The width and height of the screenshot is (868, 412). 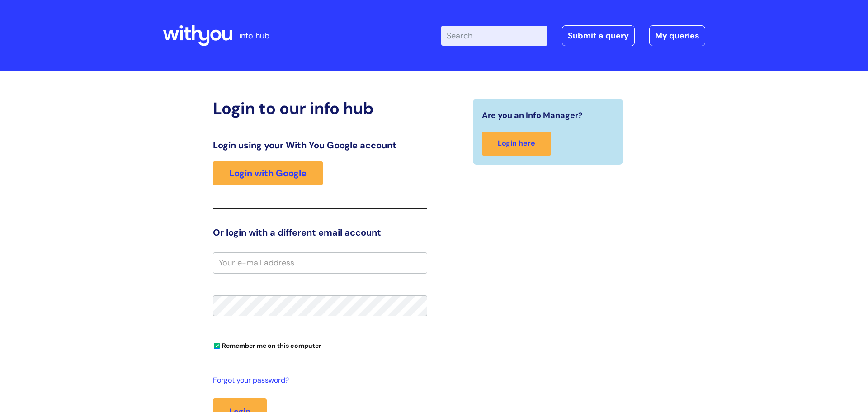 What do you see at coordinates (494, 36) in the screenshot?
I see `input: Search` at bounding box center [494, 36].